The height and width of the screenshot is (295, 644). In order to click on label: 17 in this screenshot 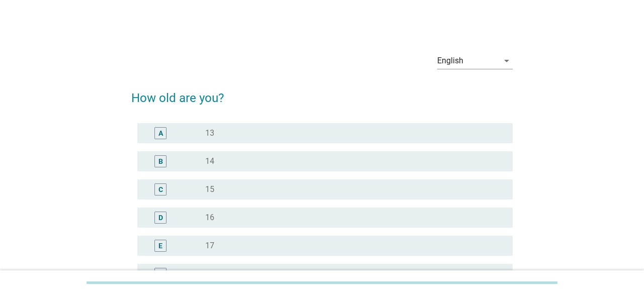, I will do `click(210, 246)`.